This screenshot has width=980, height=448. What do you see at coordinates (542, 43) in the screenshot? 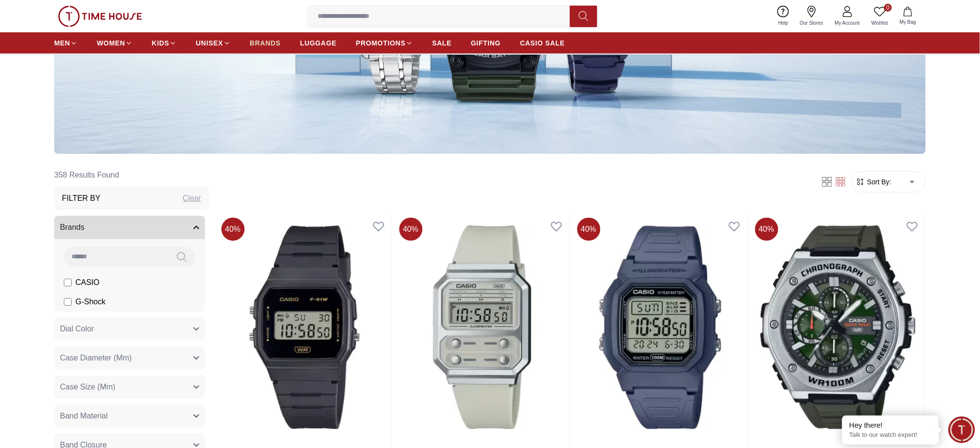
I see `span: CASIO SALE` at bounding box center [542, 43].